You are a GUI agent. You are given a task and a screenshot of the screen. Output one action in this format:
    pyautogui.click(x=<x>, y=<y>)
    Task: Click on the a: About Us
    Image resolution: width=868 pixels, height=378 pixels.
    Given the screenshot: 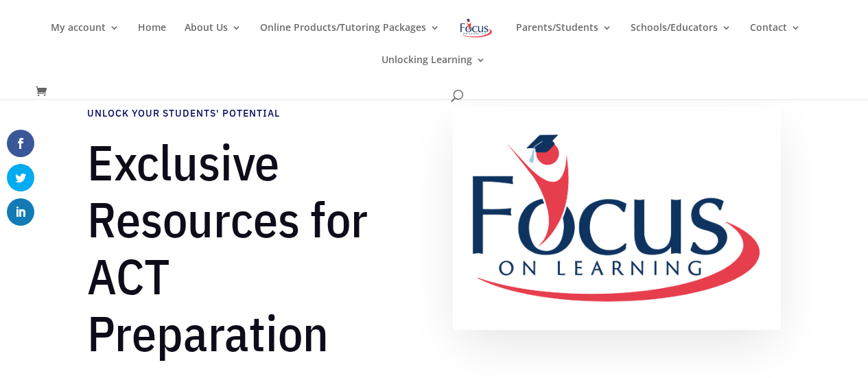 What is the action you would take?
    pyautogui.click(x=213, y=39)
    